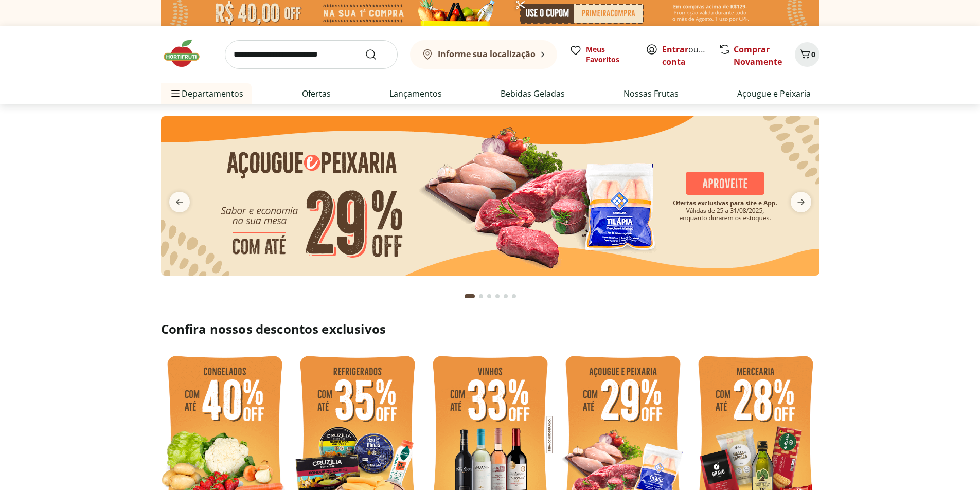  I want to click on a: Bebidas Geladas, so click(533, 94).